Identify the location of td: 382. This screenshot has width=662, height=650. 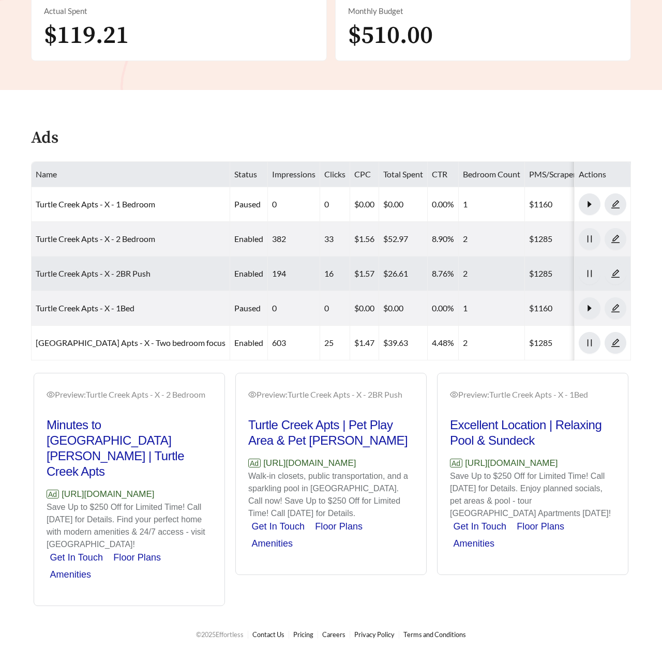
(294, 239).